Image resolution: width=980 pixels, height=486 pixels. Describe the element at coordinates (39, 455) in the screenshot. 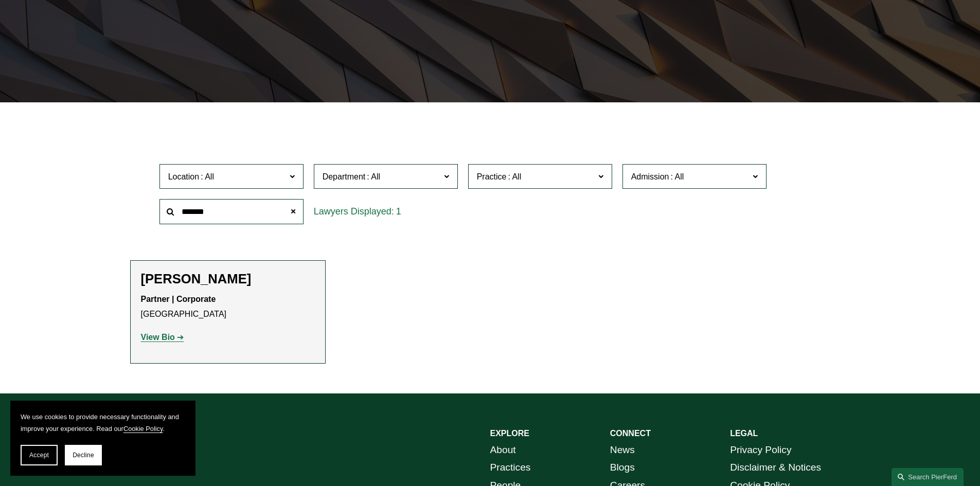

I see `span: Accept` at that location.